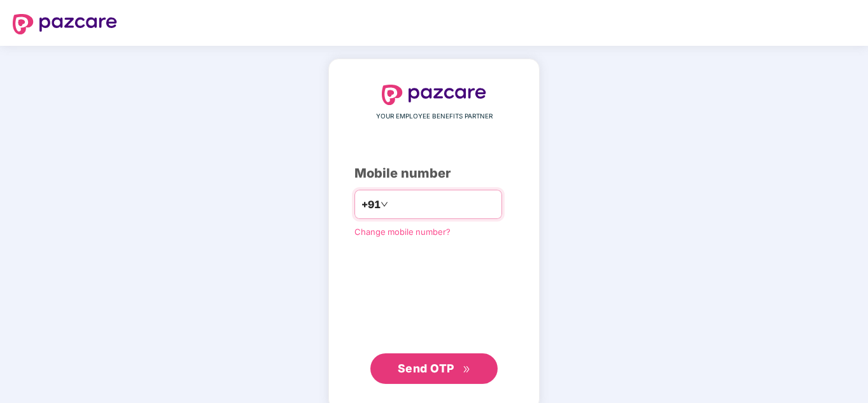 The height and width of the screenshot is (403, 868). I want to click on span: Change mobile number?, so click(402, 231).